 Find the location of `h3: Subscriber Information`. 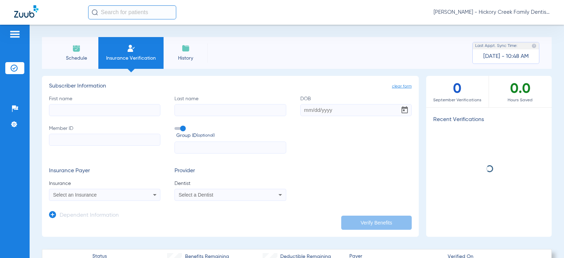

h3: Subscriber Information is located at coordinates (230, 86).